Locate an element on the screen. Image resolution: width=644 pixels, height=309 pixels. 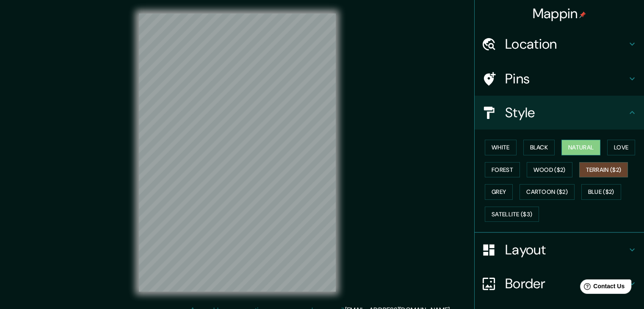
button: Forest is located at coordinates (502, 170).